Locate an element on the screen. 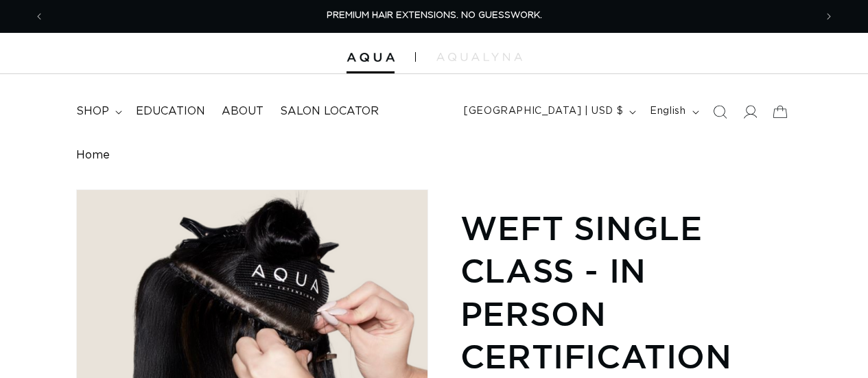  a: About is located at coordinates (242, 111).